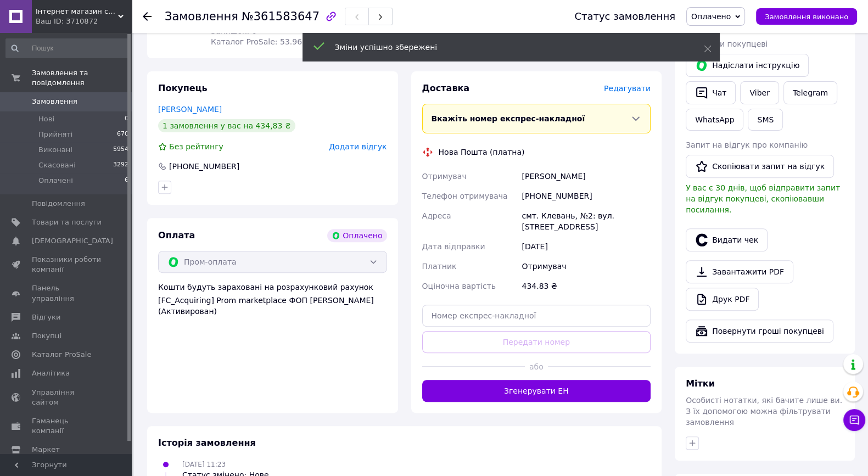  I want to click on a: Завантажити PDF, so click(739, 272).